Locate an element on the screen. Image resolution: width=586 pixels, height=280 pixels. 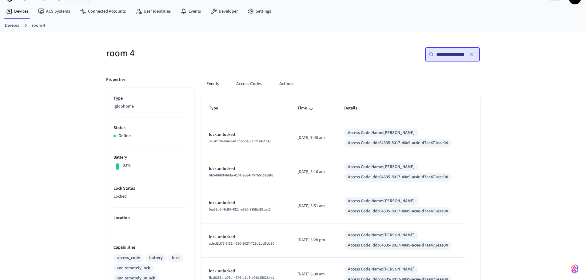
img: SeamLogoGradient.69752ec5.svg is located at coordinates (574, 269).